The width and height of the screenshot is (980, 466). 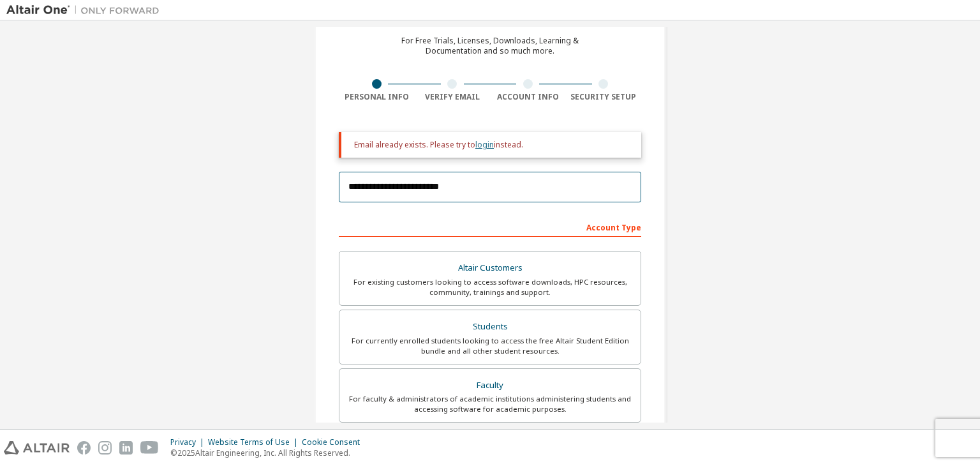 I want to click on div: For faculty & administrators of academic institutions administering students and accessing softwa..., so click(x=490, y=405).